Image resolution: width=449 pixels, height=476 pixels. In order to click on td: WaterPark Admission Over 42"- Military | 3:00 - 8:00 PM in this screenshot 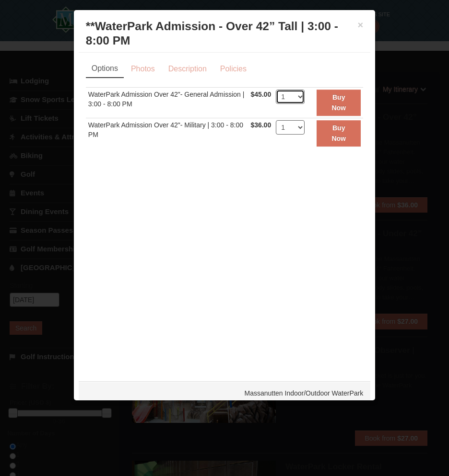, I will do `click(167, 132)`.